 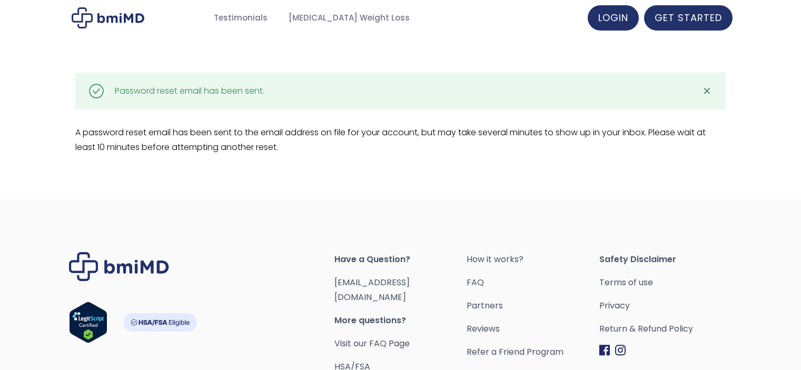 What do you see at coordinates (108, 18) in the screenshot?
I see `img: My account` at bounding box center [108, 18].